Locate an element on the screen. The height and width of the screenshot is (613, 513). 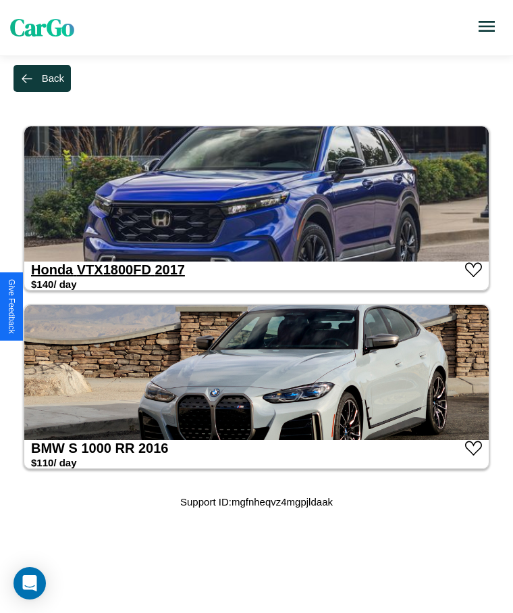
div: Back is located at coordinates (53, 78).